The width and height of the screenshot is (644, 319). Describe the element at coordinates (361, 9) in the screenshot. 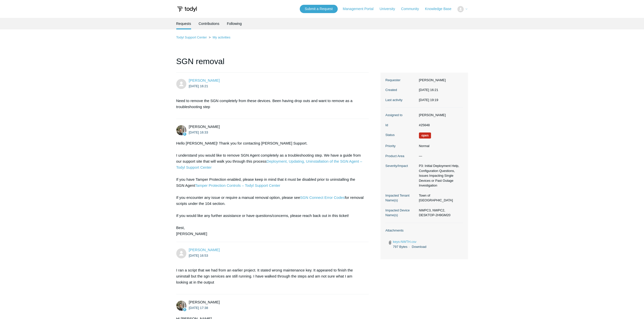

I see `a: Management Portal` at that location.